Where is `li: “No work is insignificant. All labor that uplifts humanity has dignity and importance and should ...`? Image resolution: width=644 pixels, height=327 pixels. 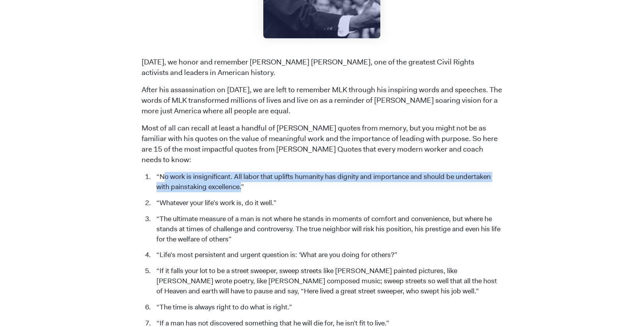
li: “No work is insignificant. All labor that uplifts humanity has dignity and importance and should ... is located at coordinates (327, 182).